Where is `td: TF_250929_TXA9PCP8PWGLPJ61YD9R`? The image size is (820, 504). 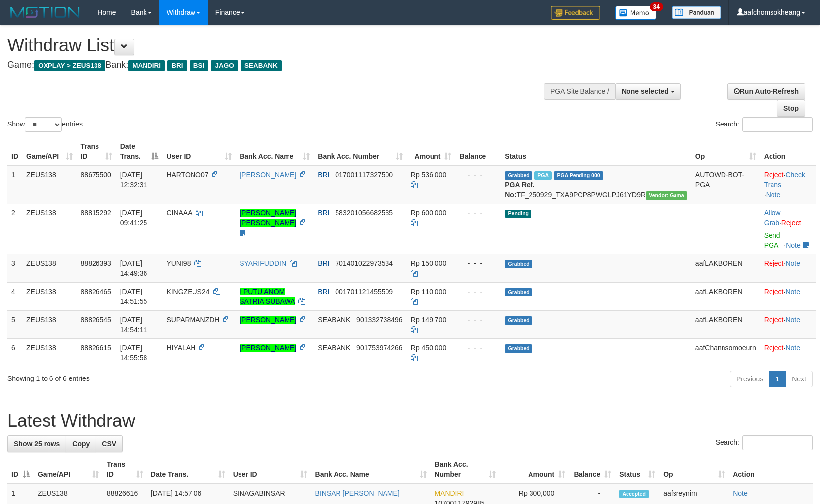
td: TF_250929_TXA9PCP8PWGLPJ61YD9R is located at coordinates (596, 185).